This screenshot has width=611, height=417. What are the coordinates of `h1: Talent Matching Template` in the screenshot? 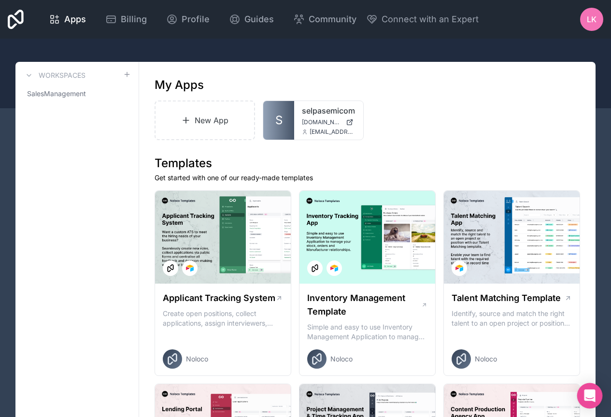 It's located at (506, 298).